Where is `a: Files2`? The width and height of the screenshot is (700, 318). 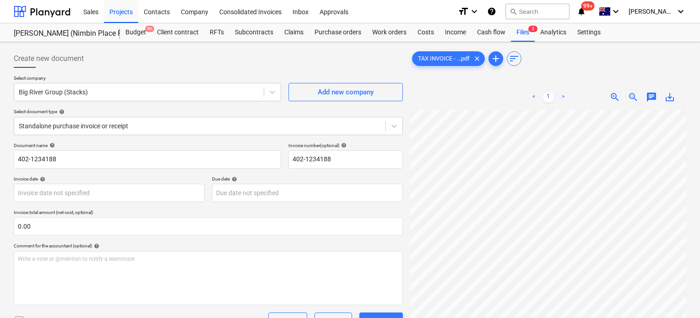
a: Files2 is located at coordinates (523, 33).